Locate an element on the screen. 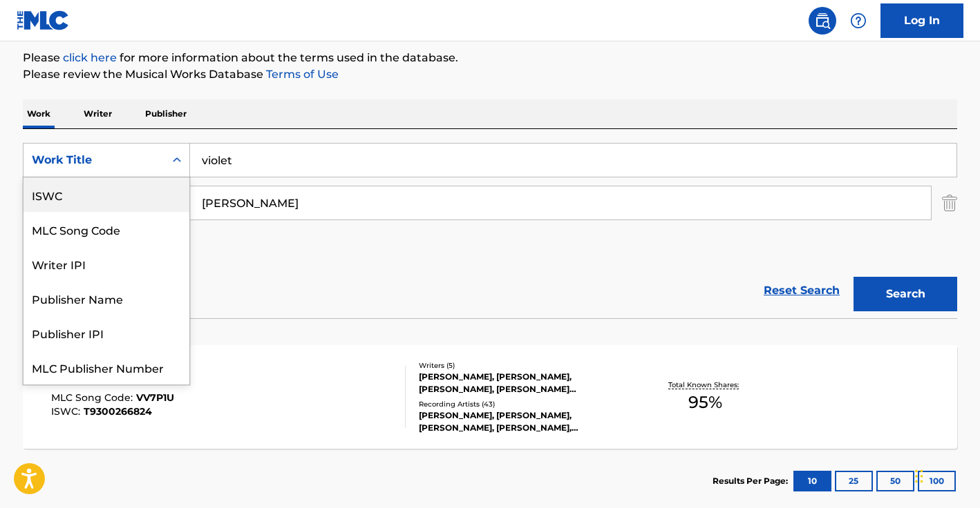  div: Publisher IPI is located at coordinates (107, 333).